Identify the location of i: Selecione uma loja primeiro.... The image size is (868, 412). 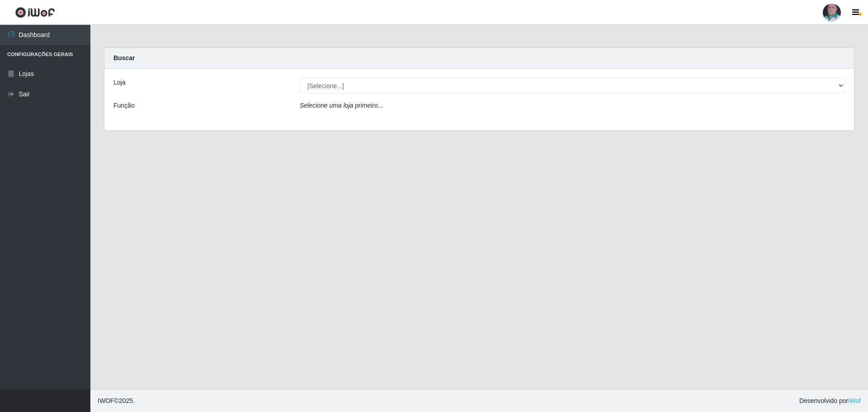
(341, 105).